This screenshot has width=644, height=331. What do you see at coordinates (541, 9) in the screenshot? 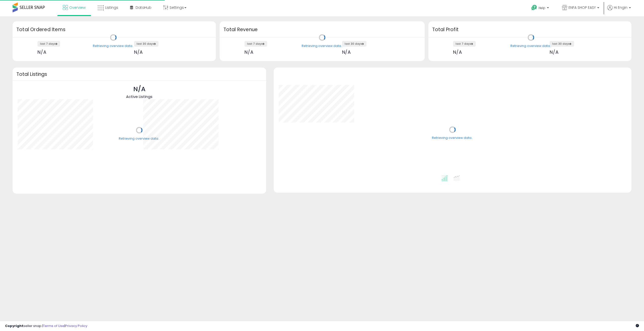
I see `a: Help` at bounding box center [541, 9].